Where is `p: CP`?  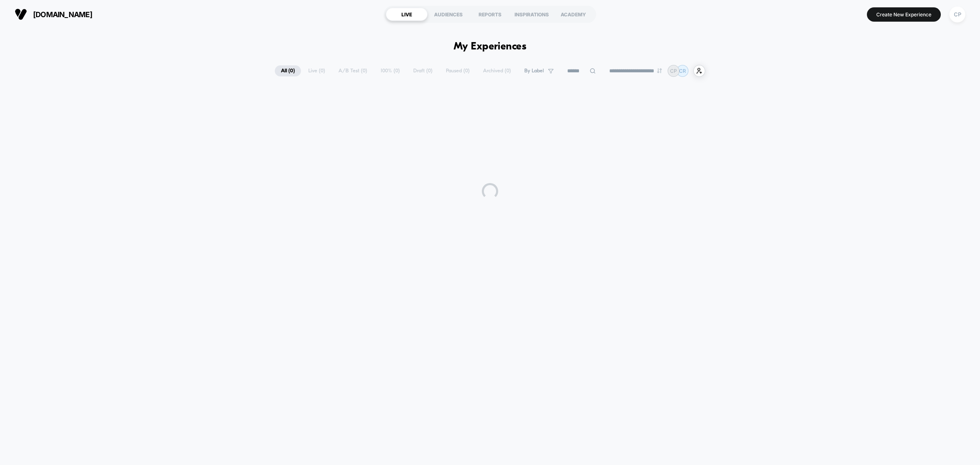 p: CP is located at coordinates (673, 71).